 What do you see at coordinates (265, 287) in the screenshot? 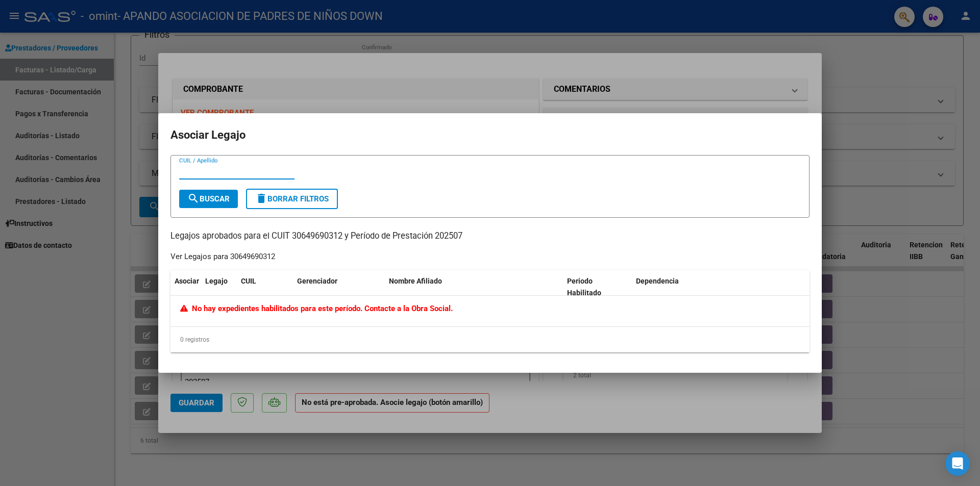
I see `datatable-header-cell: CUIL` at bounding box center [265, 287].